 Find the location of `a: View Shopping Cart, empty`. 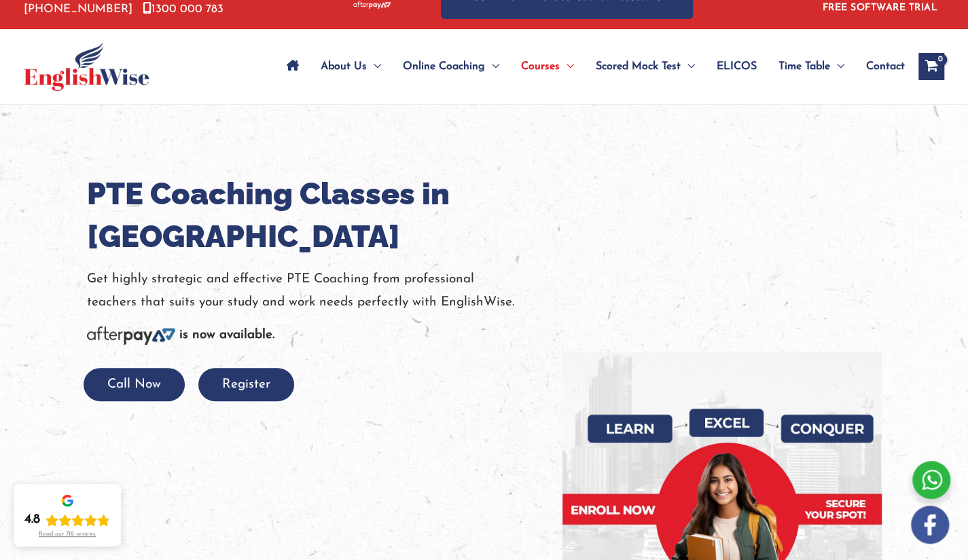

a: View Shopping Cart, empty is located at coordinates (931, 67).